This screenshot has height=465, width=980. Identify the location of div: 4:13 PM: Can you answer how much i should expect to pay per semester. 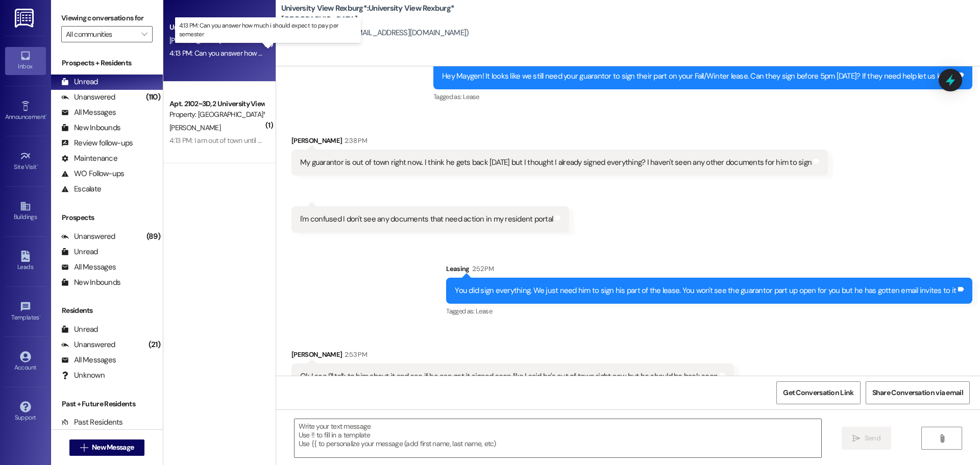
(276, 53).